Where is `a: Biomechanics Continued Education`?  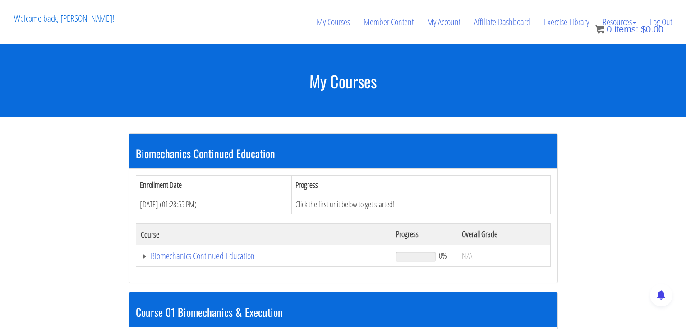 a: Biomechanics Continued Education is located at coordinates (264, 256).